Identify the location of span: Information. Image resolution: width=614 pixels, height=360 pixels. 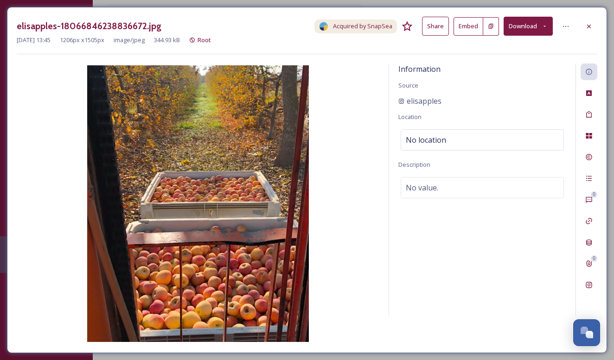
(419, 69).